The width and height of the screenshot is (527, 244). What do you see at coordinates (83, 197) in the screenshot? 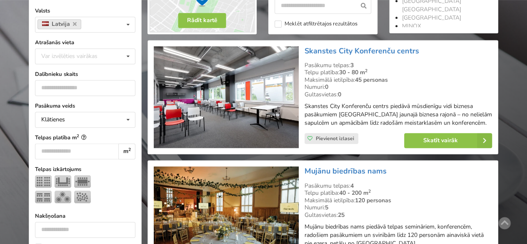
I see `img: Pieņemšana` at bounding box center [83, 197].